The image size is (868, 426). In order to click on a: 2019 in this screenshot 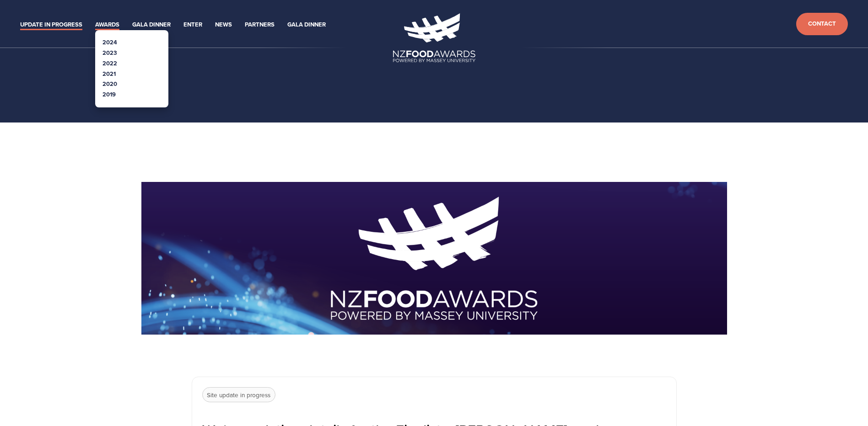, I will do `click(109, 94)`.